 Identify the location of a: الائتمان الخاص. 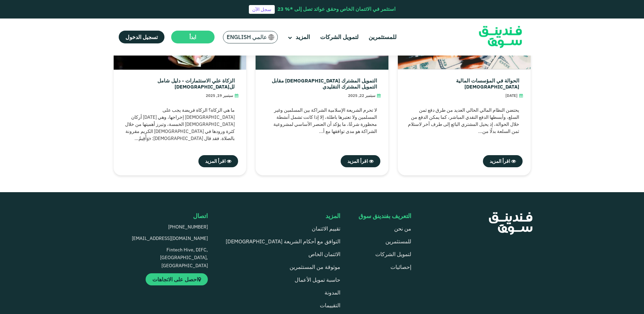
(324, 254).